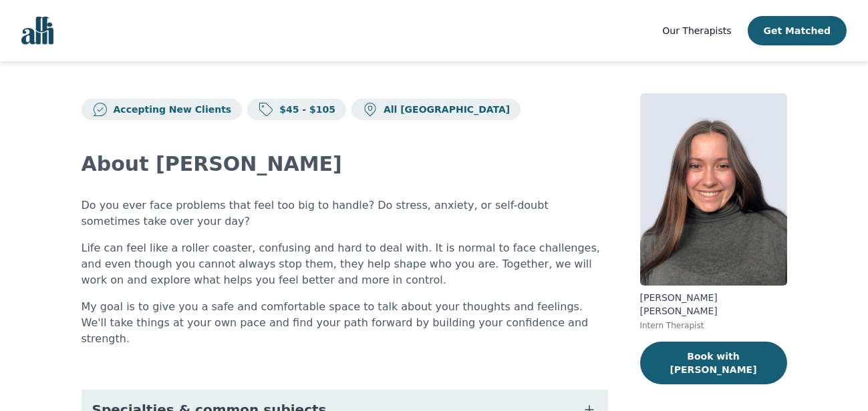 The image size is (868, 411). What do you see at coordinates (170, 109) in the screenshot?
I see `p: Accepting New Clients` at bounding box center [170, 109].